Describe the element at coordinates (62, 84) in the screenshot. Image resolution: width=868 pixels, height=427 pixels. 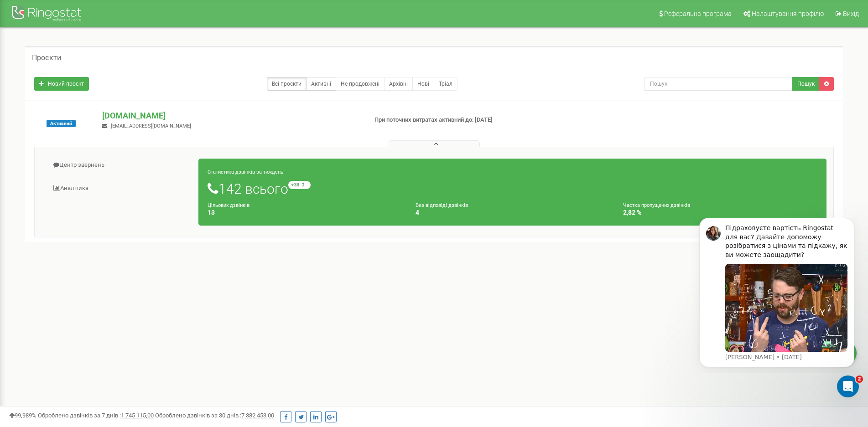
I see `a: Новий проєкт` at that location.